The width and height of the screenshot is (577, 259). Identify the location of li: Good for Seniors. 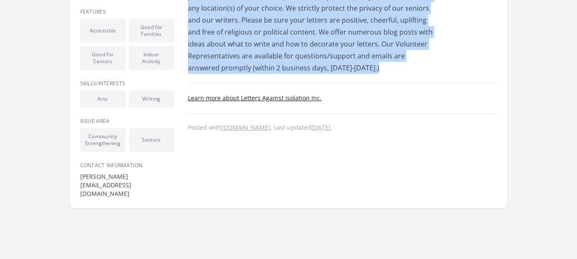
(103, 58).